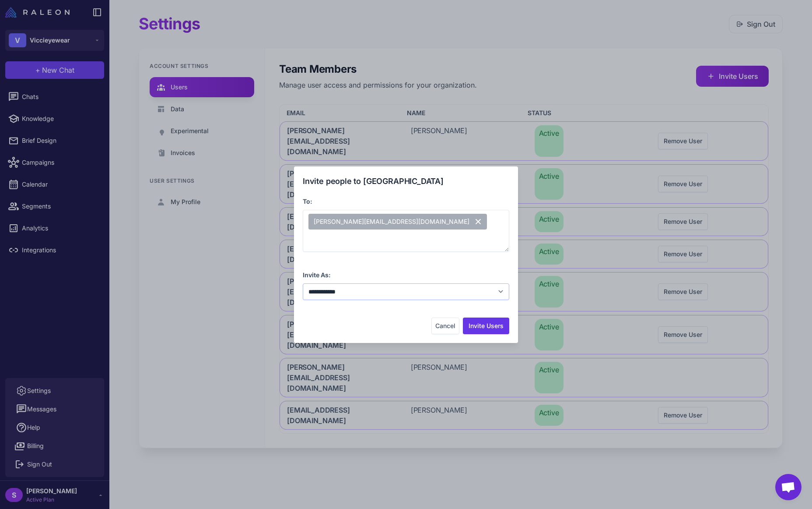 The height and width of the screenshot is (509, 812). Describe the element at coordinates (486, 326) in the screenshot. I see `button: Invite Users` at that location.